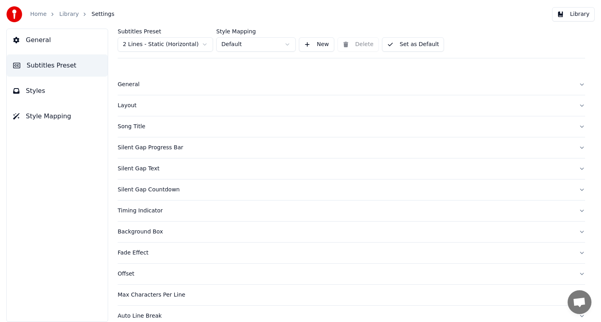 The height and width of the screenshot is (322, 601). Describe the element at coordinates (51, 66) in the screenshot. I see `span: Subtitles Preset` at that location.